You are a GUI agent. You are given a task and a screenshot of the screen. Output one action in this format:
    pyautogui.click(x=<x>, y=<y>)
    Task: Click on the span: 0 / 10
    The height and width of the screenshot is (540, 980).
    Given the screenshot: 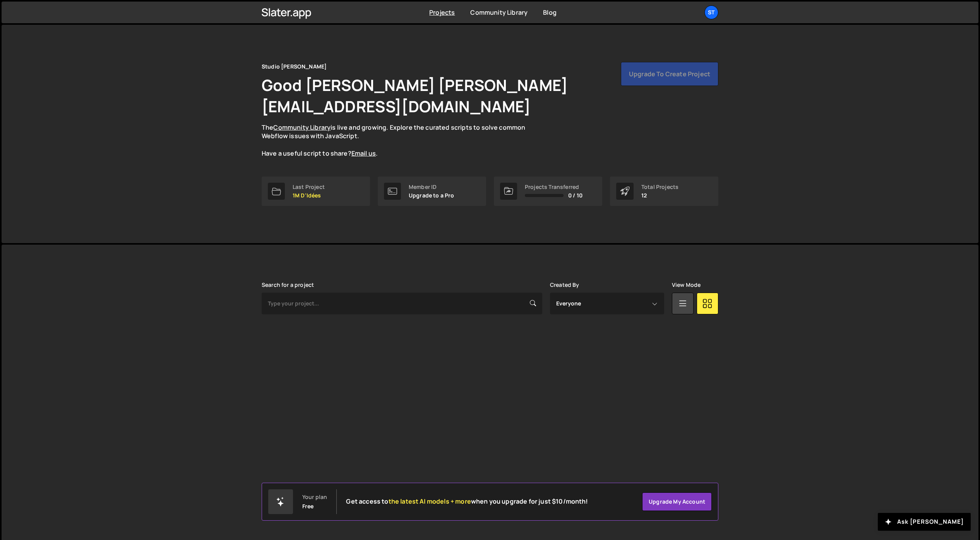 What is the action you would take?
    pyautogui.click(x=575, y=195)
    